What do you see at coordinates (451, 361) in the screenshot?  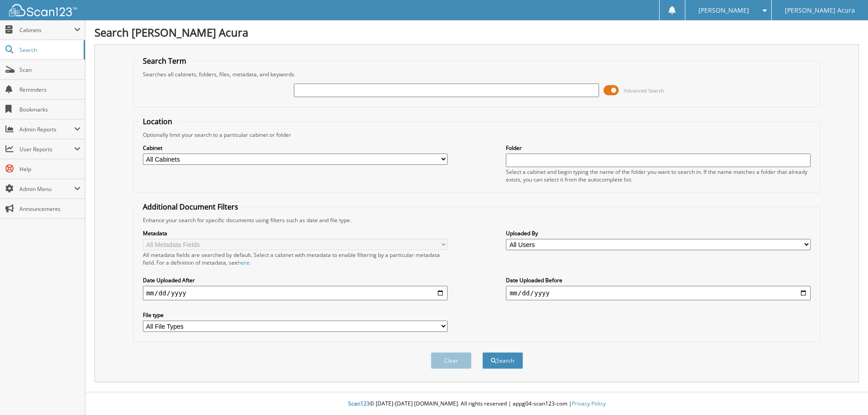 I see `button: Clear` at bounding box center [451, 361].